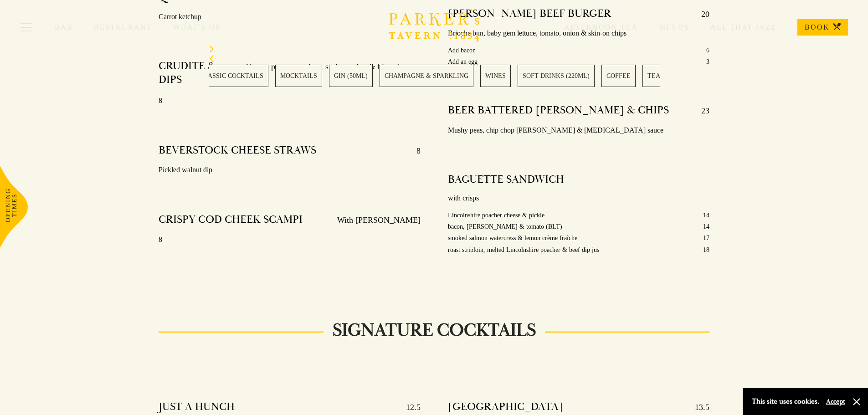  What do you see at coordinates (298, 76) in the screenshot?
I see `a: 4 / 28` at bounding box center [298, 76].